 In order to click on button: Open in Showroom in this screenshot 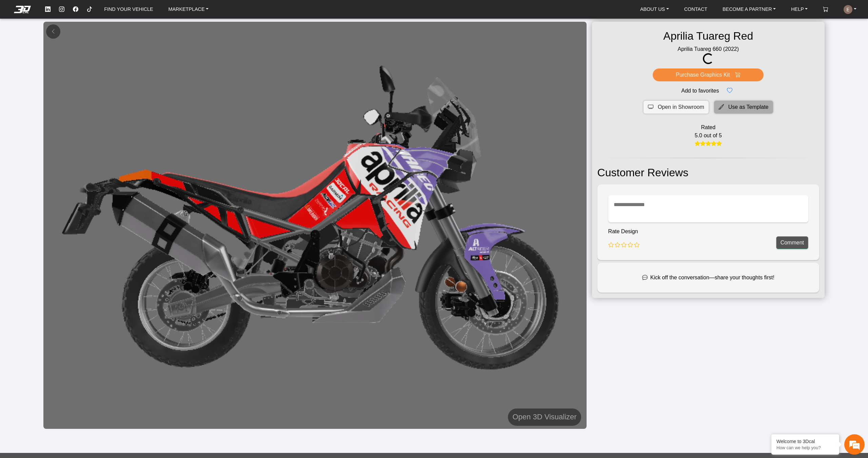, I will do `click(676, 107)`.